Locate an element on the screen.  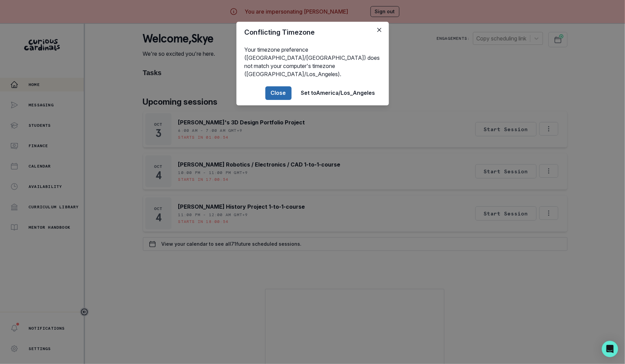
div: Open Intercom Messenger is located at coordinates (610, 350).